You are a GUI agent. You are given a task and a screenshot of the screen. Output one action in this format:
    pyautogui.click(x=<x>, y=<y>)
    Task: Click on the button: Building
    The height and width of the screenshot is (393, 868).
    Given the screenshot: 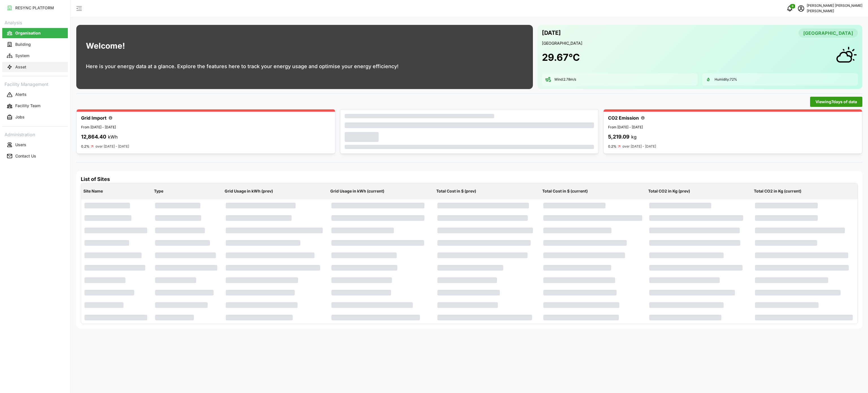 What is the action you would take?
    pyautogui.click(x=35, y=44)
    